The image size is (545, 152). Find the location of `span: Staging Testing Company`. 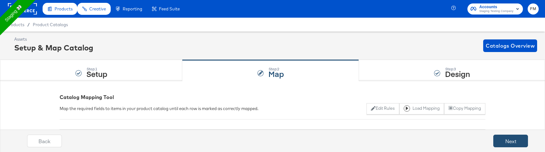

span: Staging Testing Company is located at coordinates (496, 11).